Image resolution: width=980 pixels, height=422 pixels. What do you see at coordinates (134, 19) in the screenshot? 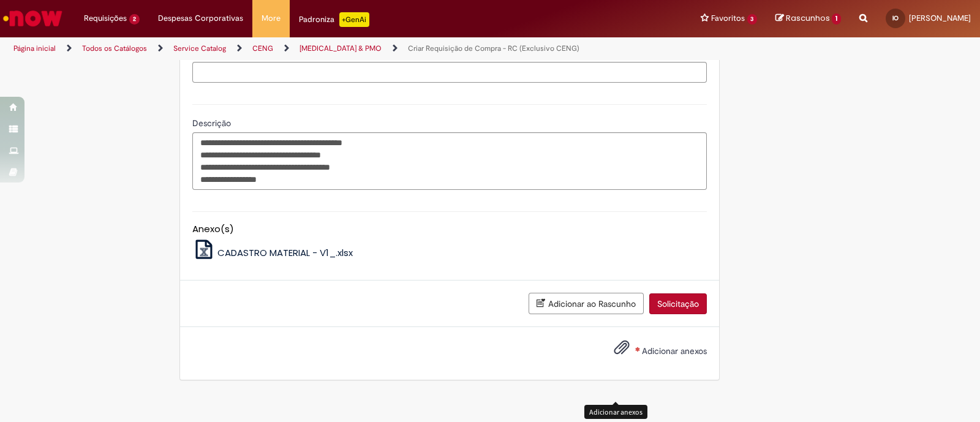
I see `span: 2` at bounding box center [134, 19].